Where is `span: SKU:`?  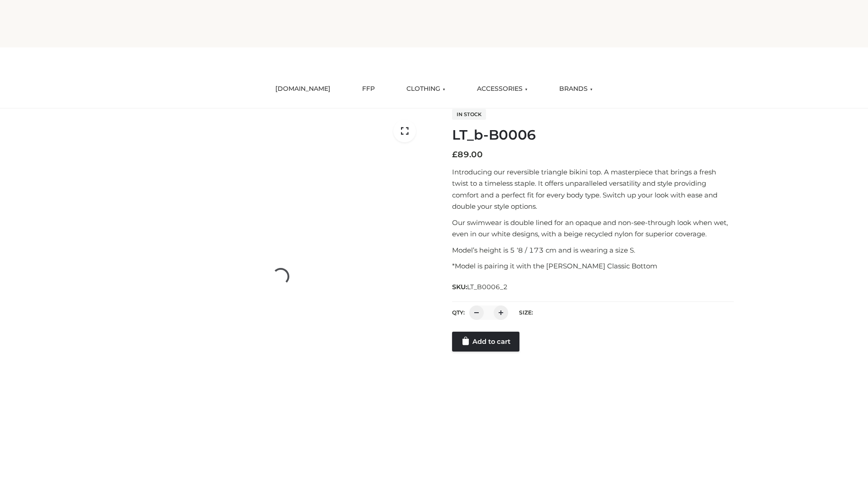
span: SKU: is located at coordinates (480, 287).